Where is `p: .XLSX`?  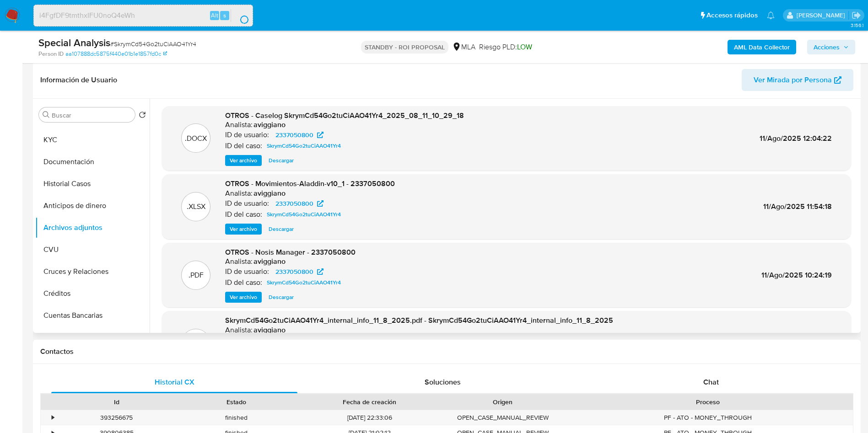 p: .XLSX is located at coordinates (196, 207).